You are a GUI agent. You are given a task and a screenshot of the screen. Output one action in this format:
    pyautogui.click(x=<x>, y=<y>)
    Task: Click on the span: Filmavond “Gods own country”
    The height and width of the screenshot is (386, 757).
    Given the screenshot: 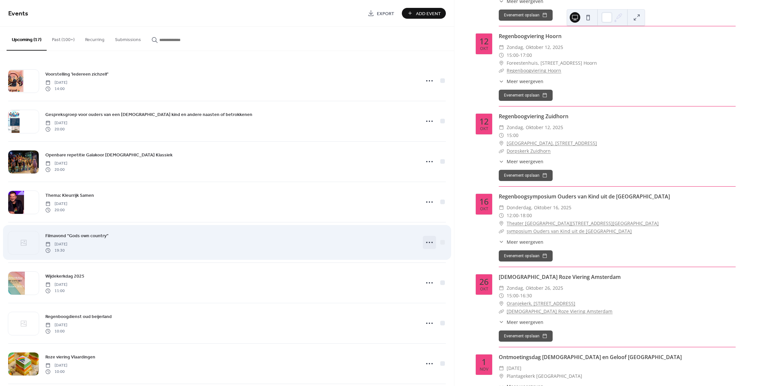 What is the action you would take?
    pyautogui.click(x=77, y=236)
    